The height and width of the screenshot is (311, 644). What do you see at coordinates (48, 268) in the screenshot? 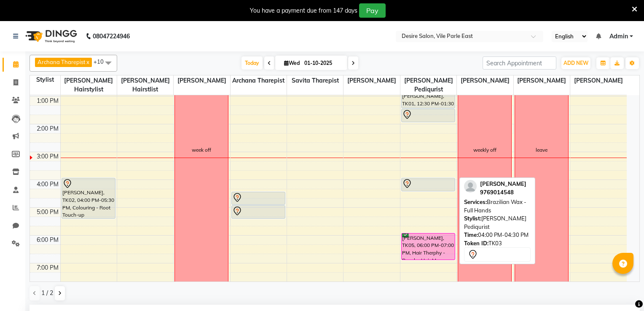
I see `div: 7:00 PM` at bounding box center [48, 268].